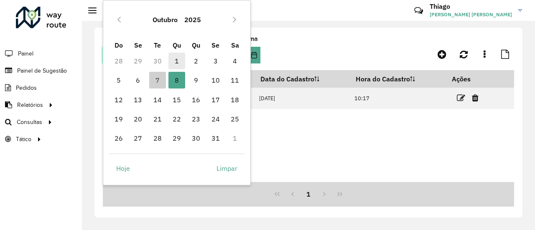 The image size is (535, 230). I want to click on span: 26, so click(119, 138).